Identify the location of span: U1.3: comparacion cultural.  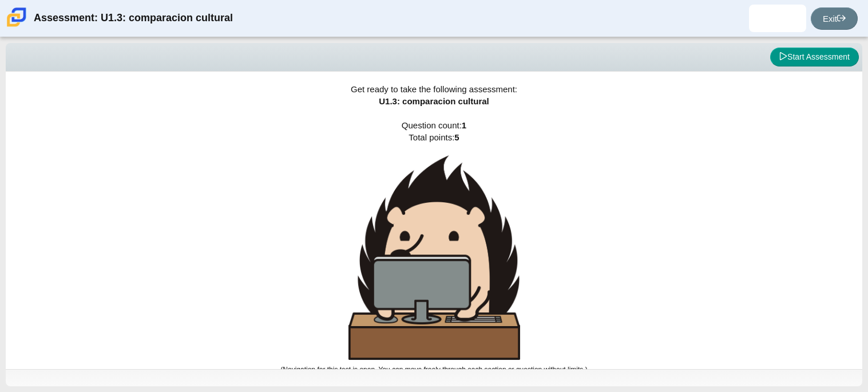
(434, 101).